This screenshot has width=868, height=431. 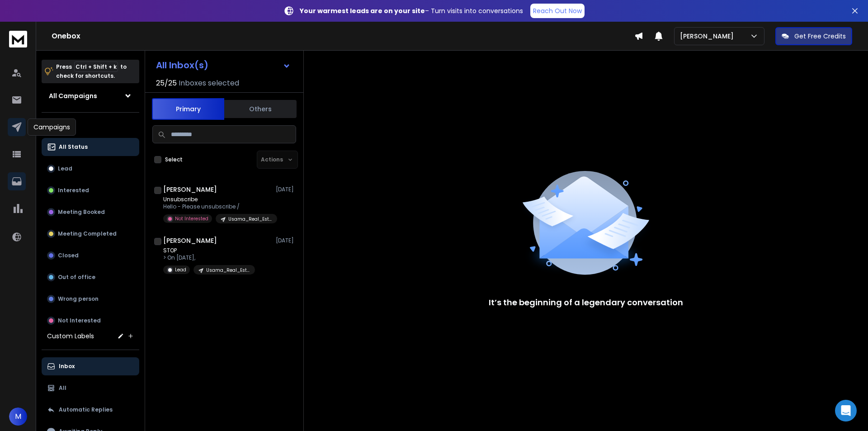 What do you see at coordinates (18, 417) in the screenshot?
I see `span: M` at bounding box center [18, 417].